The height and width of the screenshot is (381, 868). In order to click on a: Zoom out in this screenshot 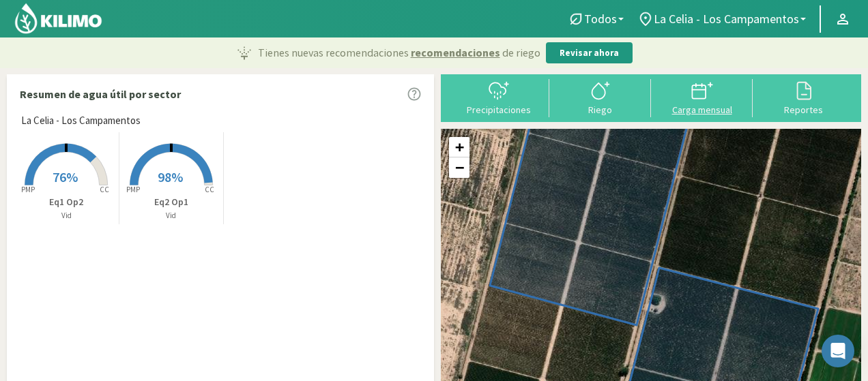, I will do `click(459, 167)`.